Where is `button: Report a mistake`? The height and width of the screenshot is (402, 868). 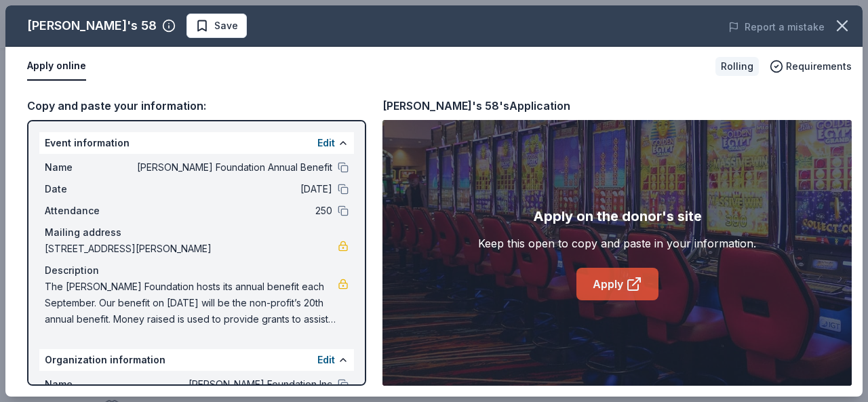 button: Report a mistake is located at coordinates (777, 27).